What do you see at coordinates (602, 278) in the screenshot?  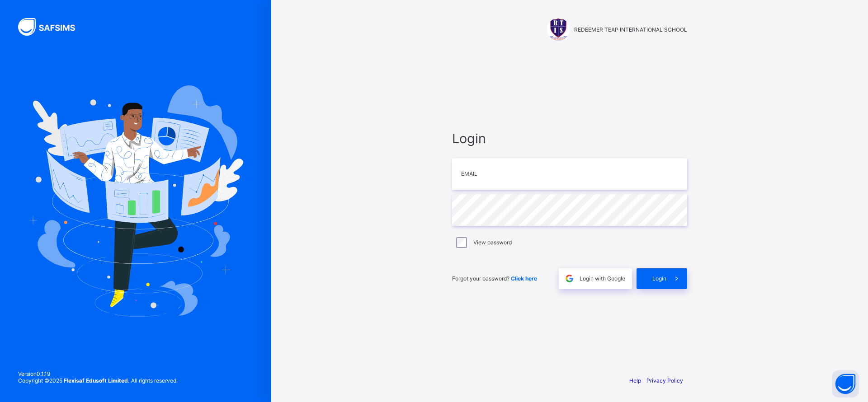 I see `span: Login with Google` at bounding box center [602, 278].